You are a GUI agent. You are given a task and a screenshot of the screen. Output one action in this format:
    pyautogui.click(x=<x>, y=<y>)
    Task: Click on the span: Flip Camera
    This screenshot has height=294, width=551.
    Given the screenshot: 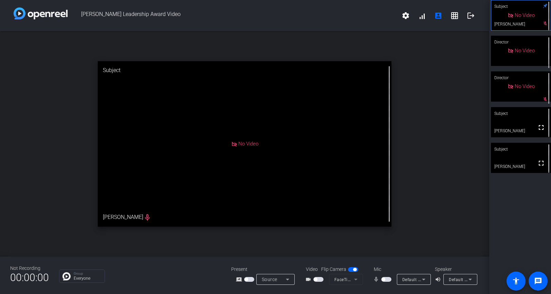 What is the action you would take?
    pyautogui.click(x=334, y=269)
    